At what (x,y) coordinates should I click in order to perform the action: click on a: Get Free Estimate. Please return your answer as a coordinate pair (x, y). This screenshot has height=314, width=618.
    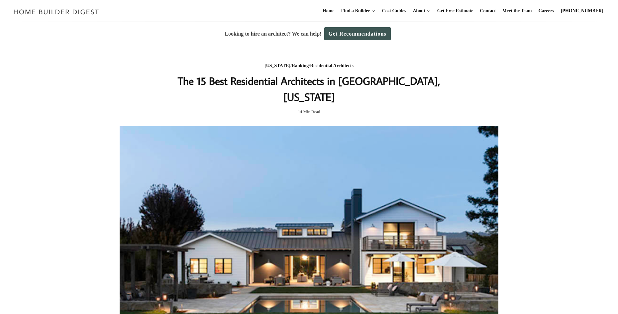
    Looking at the image, I should click on (455, 11).